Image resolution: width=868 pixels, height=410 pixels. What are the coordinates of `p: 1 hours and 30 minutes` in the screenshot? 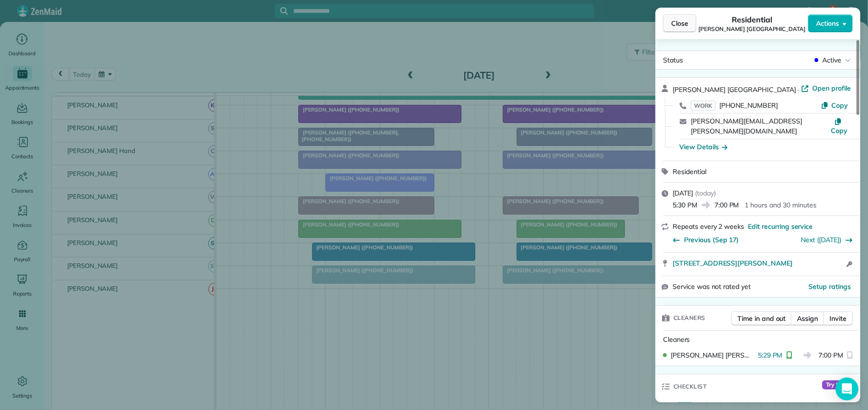 It's located at (781, 205).